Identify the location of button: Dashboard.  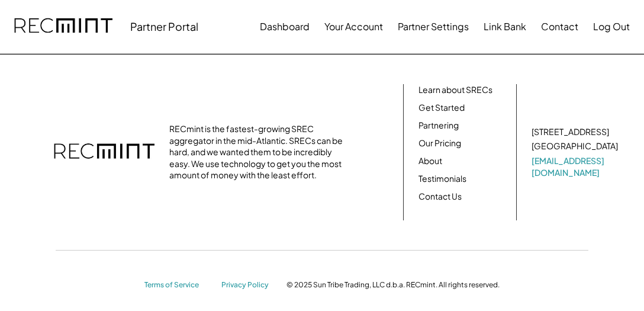
(285, 27).